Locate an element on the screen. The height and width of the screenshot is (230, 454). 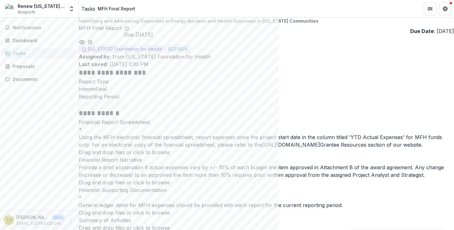
span: $ 225826 is located at coordinates (178, 49).